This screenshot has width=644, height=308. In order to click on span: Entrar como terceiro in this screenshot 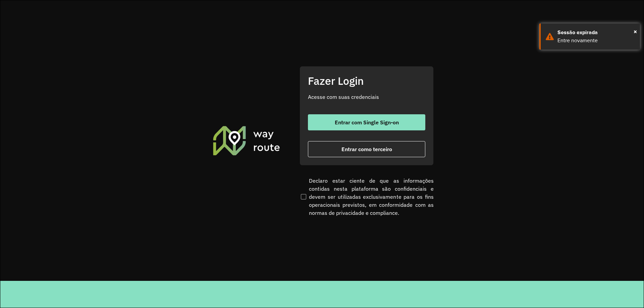, I will do `click(367, 149)`.